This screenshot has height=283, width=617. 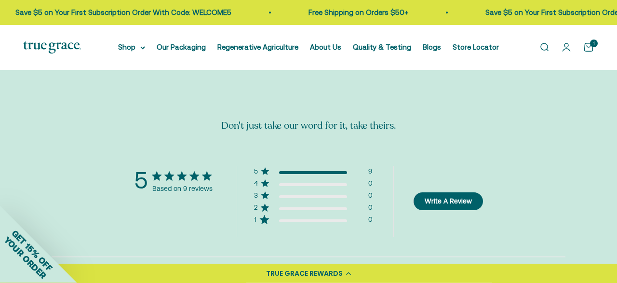 What do you see at coordinates (255, 208) in the screenshot?
I see `div: 2` at bounding box center [255, 208].